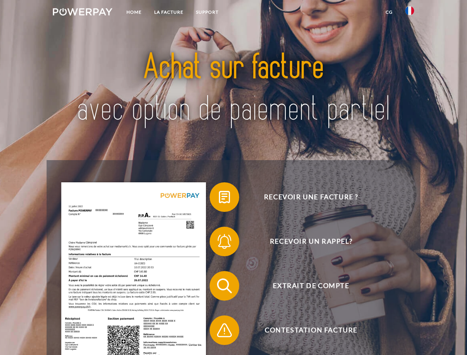  What do you see at coordinates (311, 286) in the screenshot?
I see `span: Extrait de compte` at bounding box center [311, 286].